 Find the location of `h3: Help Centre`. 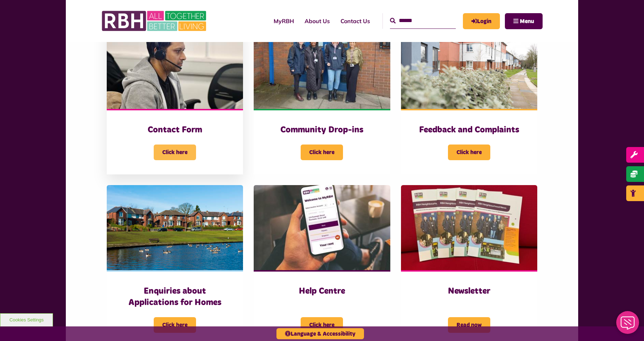

h3: Help Centre is located at coordinates (321, 291).